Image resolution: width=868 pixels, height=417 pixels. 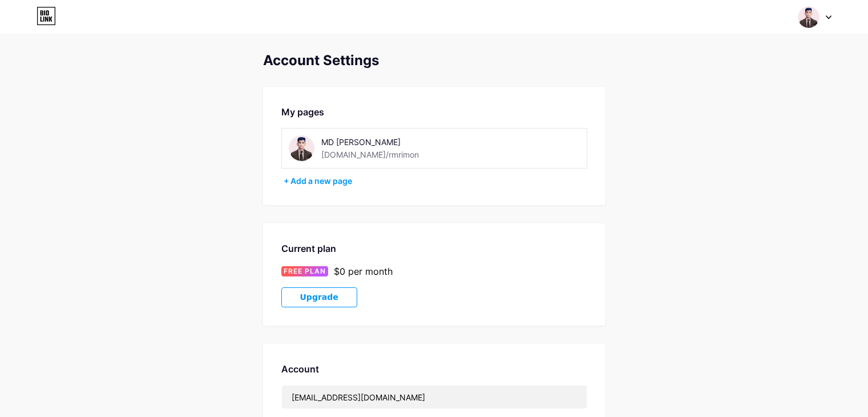 What do you see at coordinates (436, 181) in the screenshot?
I see `div: + Add a new page` at bounding box center [436, 181].